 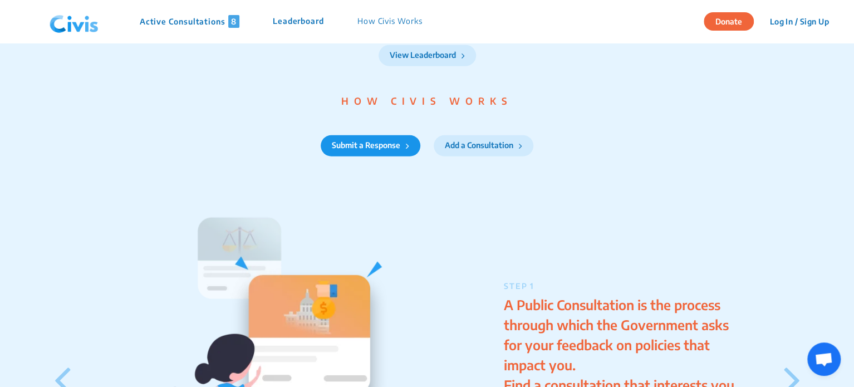 What do you see at coordinates (823, 359) in the screenshot?
I see `a: Open chat` at bounding box center [823, 359].